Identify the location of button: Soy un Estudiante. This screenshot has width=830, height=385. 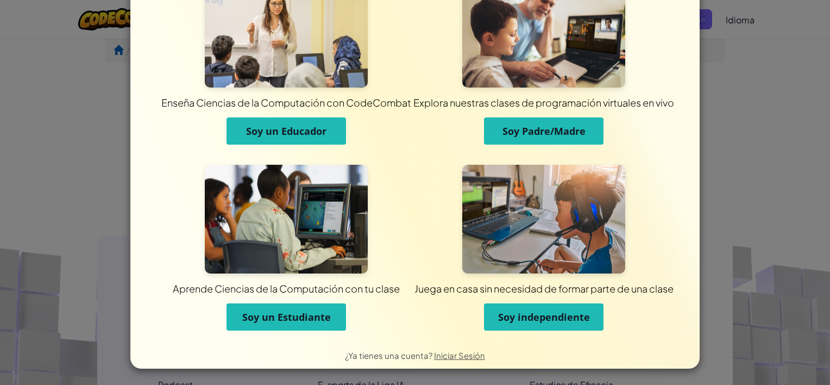
(286, 317).